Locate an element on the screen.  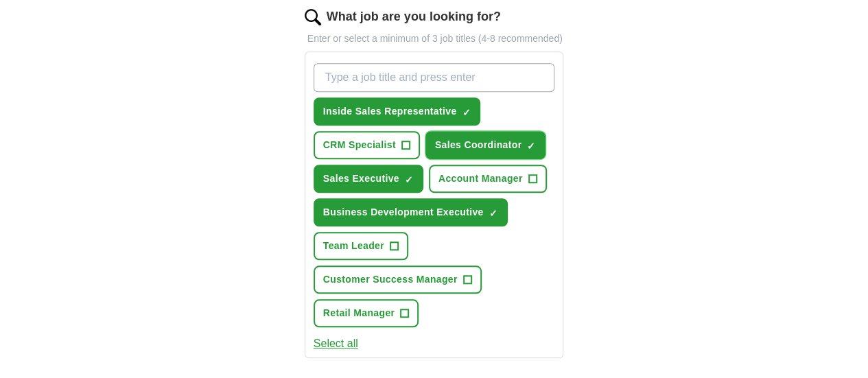
button: Retail Manager is located at coordinates (367, 313).